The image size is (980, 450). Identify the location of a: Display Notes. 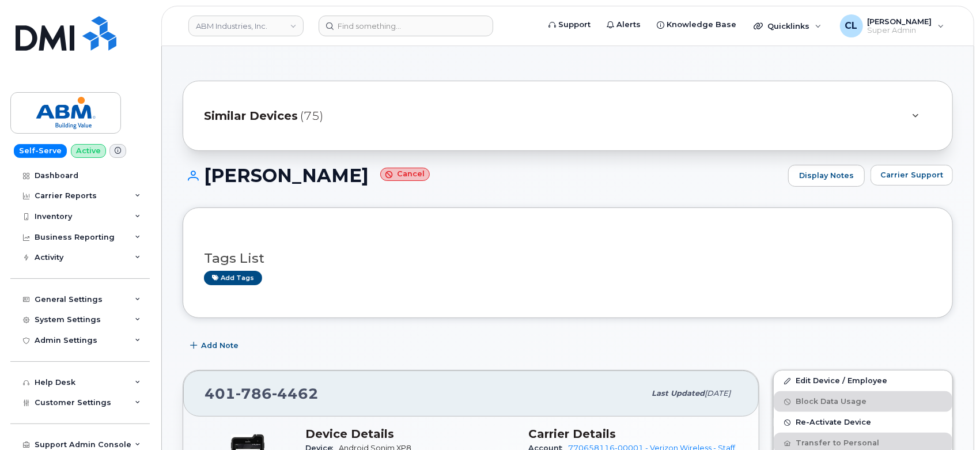
(826, 176).